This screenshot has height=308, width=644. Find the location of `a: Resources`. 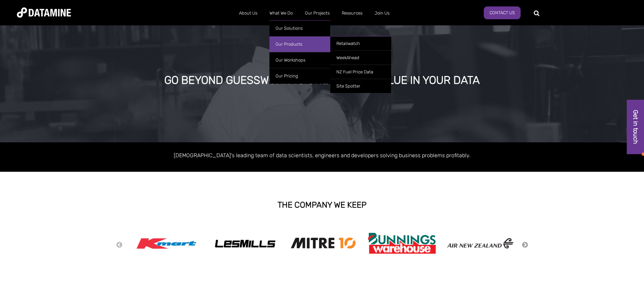

a: Resources is located at coordinates (352, 13).